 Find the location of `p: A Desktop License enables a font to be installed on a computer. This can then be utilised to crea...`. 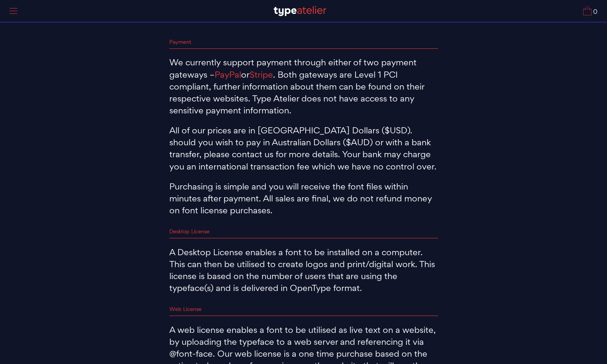

p: A Desktop License enables a font to be installed on a computer. This can then be utilised to crea... is located at coordinates (304, 270).